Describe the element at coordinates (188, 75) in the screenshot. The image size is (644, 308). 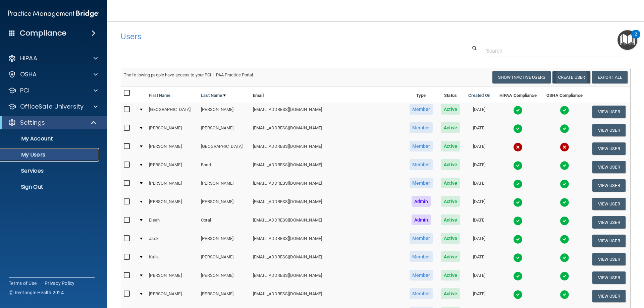
I see `span: The following people have access to your PCIHIPAA Practice Portal` at that location.